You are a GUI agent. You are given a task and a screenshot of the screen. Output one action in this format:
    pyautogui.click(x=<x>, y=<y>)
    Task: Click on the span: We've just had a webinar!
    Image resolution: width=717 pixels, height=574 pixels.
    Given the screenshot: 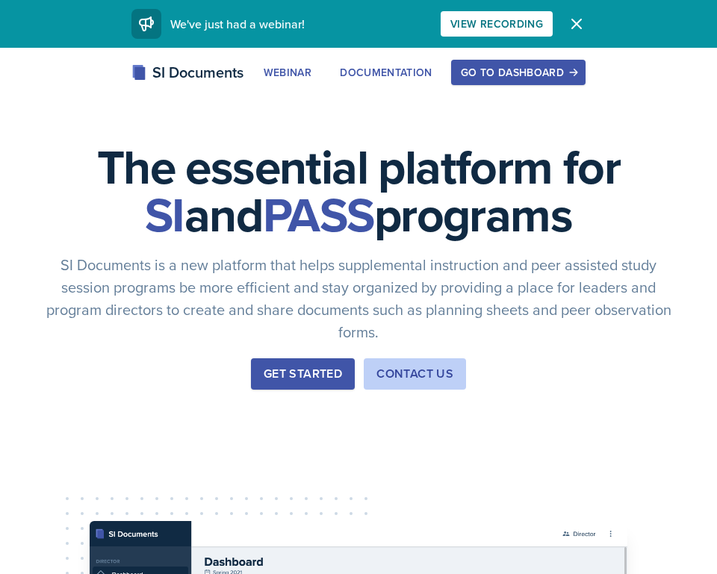 What is the action you would take?
    pyautogui.click(x=237, y=24)
    